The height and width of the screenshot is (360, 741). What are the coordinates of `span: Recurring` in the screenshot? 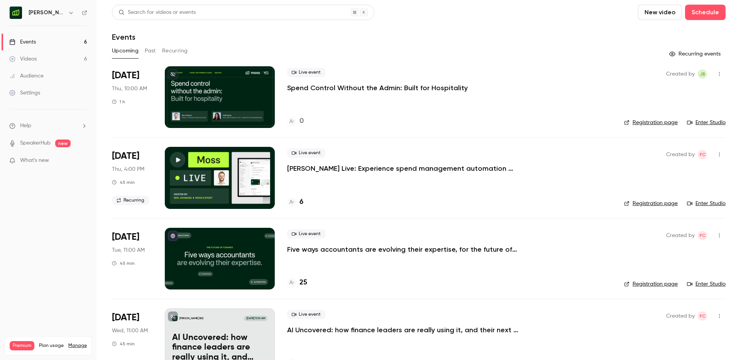 It's located at (130, 201).